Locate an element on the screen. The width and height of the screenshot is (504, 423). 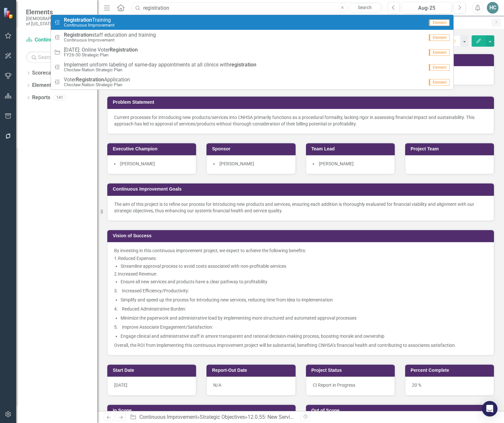
input: Search ClearPoint... is located at coordinates (257, 8).